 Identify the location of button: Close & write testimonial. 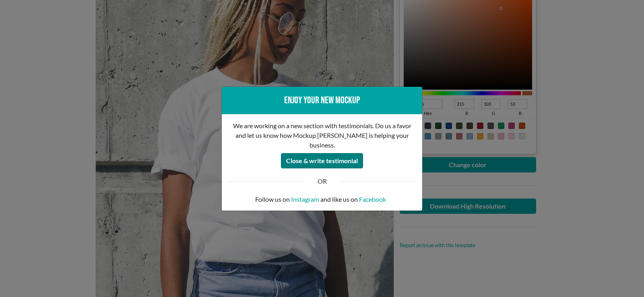
(322, 161).